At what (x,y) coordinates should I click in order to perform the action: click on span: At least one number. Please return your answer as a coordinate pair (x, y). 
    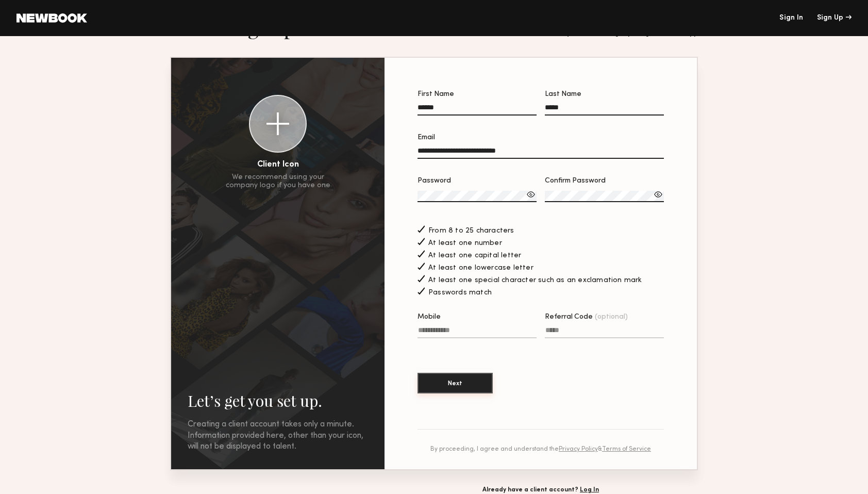
    Looking at the image, I should click on (465, 243).